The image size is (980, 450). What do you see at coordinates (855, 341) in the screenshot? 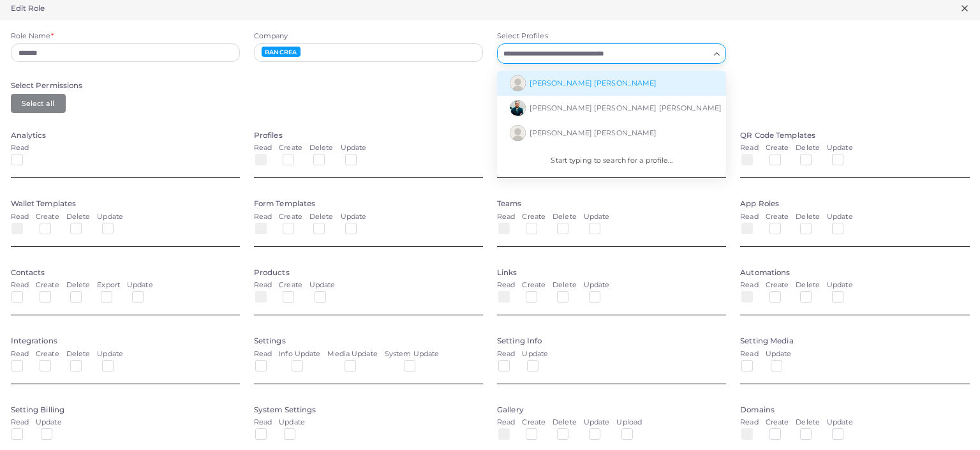
I see `h5: Setting Media` at bounding box center [855, 341].